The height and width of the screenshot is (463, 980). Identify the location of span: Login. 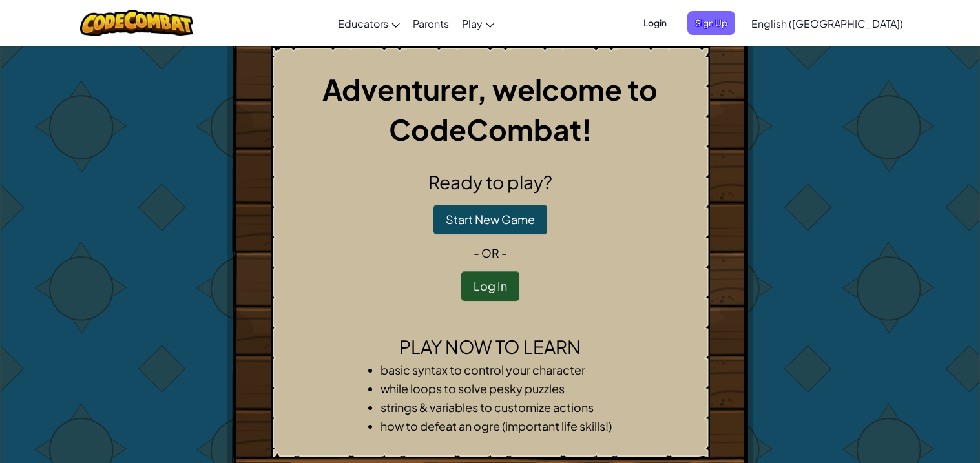
(655, 22).